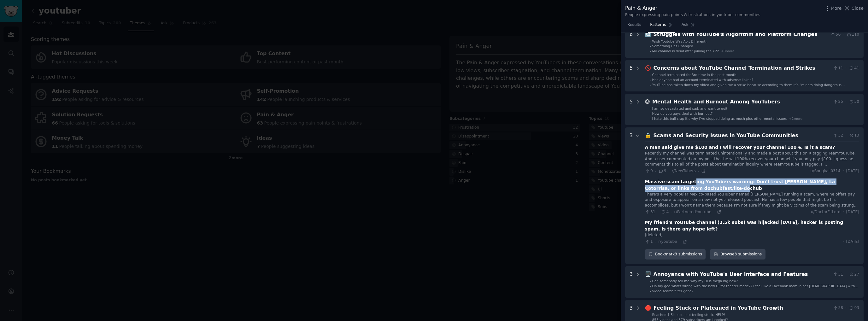 This screenshot has width=868, height=321. I want to click on span: I hate this bull crap it’s why I’ve stopped doing as much plus other mental issues, so click(719, 119).